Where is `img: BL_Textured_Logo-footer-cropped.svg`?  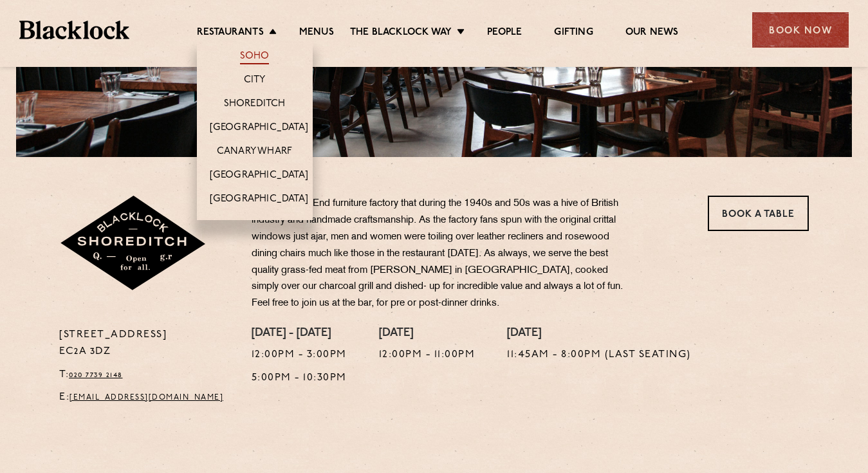
img: BL_Textured_Logo-footer-cropped.svg is located at coordinates (74, 30).